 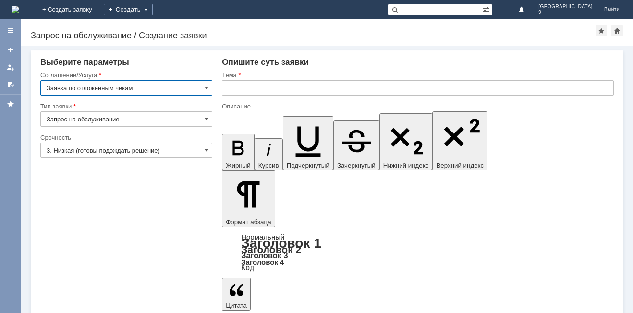 I want to click on a: Мои заявки, so click(x=11, y=67).